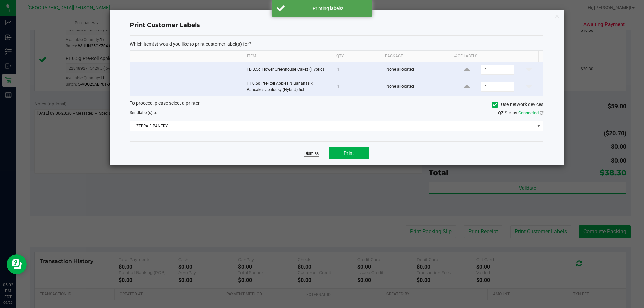 This screenshot has height=308, width=644. What do you see at coordinates (414, 56) in the screenshot?
I see `th: Package` at bounding box center [414, 56].